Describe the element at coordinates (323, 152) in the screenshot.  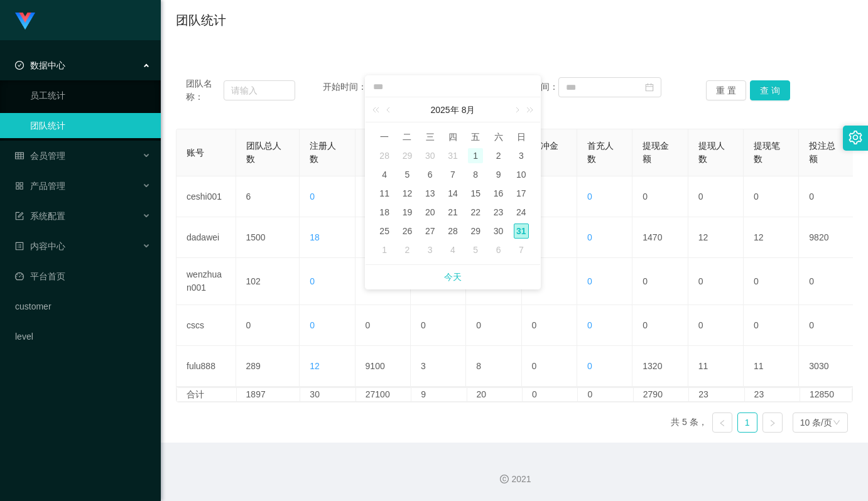
I see `span: 注册人数` at that location.